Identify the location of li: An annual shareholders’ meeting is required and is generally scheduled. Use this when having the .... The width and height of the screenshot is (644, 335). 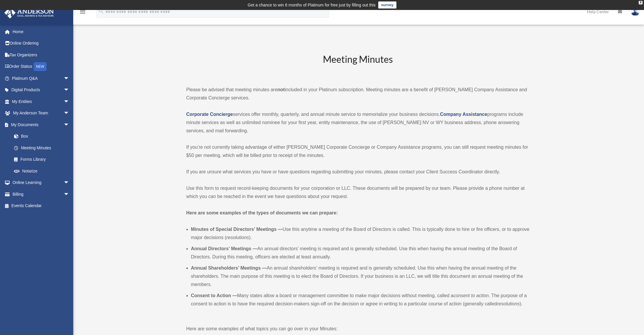
(360, 277).